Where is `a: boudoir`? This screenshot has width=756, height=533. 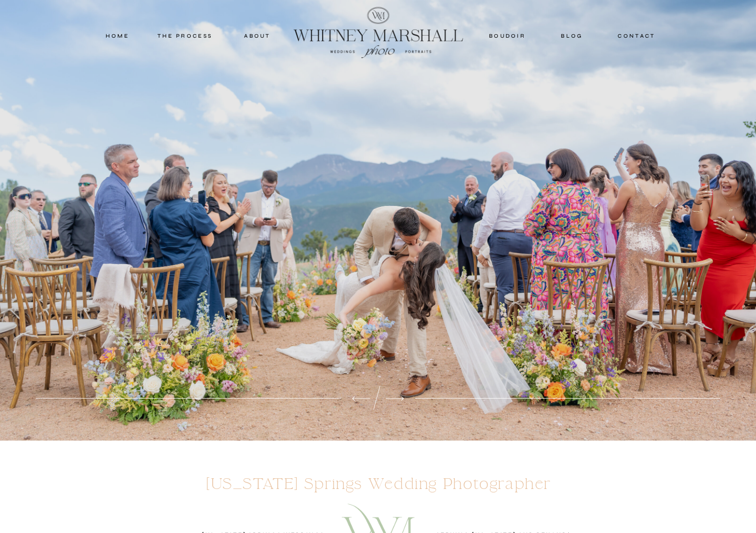
a: boudoir is located at coordinates (508, 36).